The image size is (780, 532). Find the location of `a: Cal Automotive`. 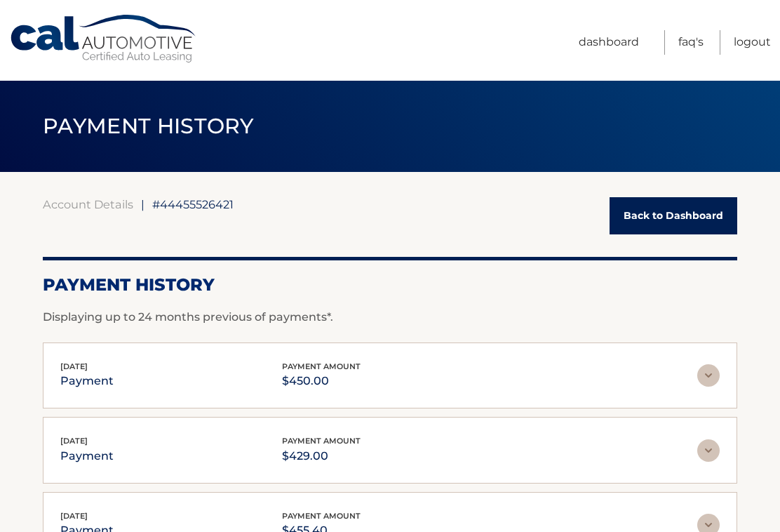

a: Cal Automotive is located at coordinates (104, 39).